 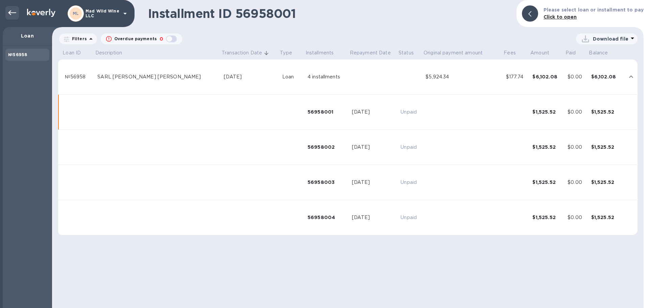 What do you see at coordinates (327, 147) in the screenshot?
I see `div: 56958002` at bounding box center [327, 147].